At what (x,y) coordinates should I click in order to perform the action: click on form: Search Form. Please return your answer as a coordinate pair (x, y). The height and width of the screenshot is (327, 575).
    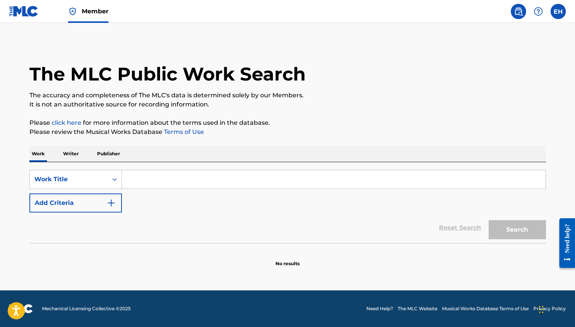
    Looking at the image, I should click on (288, 207).